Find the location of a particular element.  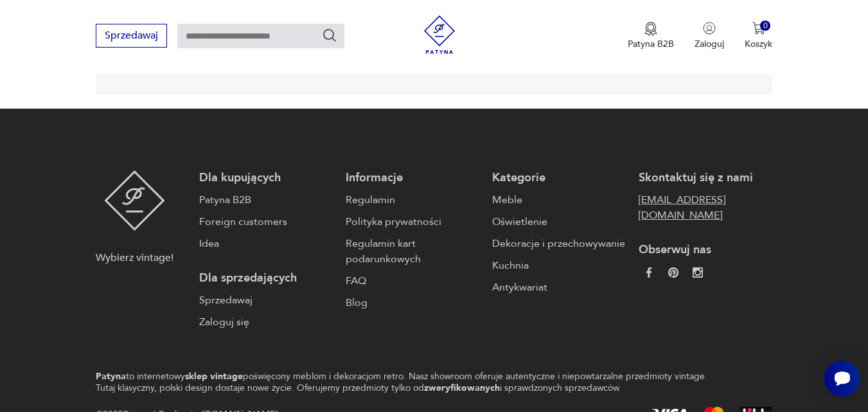

img: da9060093f698e4c3cedc1453eec5031.webp is located at coordinates (649, 273).